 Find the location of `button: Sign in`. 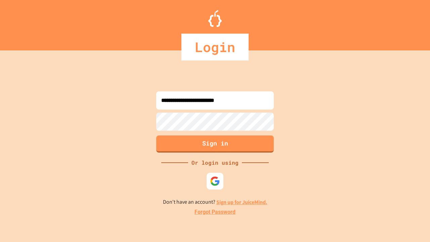

button: Sign in is located at coordinates (215, 144).